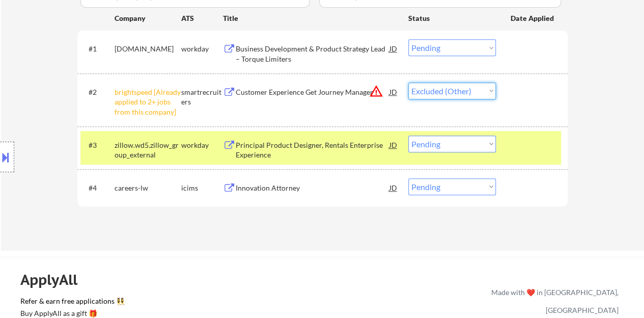  What do you see at coordinates (55, 280) in the screenshot?
I see `div: ApplyAll` at bounding box center [55, 280].